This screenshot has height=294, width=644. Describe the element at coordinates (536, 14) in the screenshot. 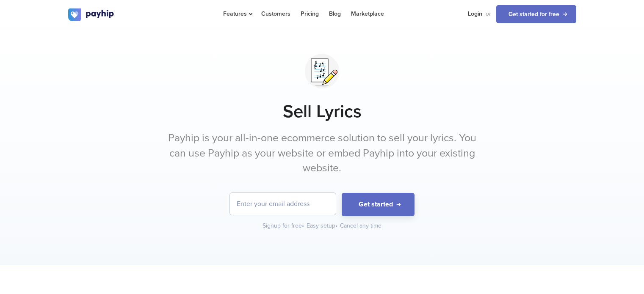

I see `a: Get started for free` at that location.